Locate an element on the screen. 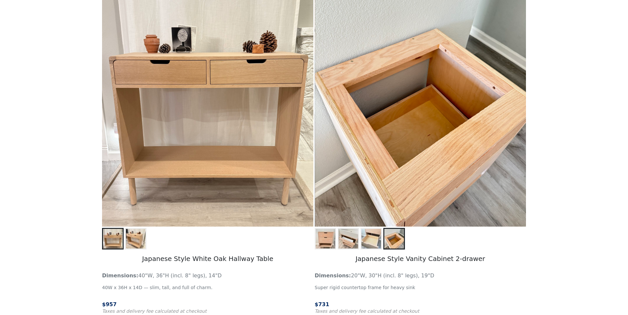 Image resolution: width=628 pixels, height=315 pixels. span: $ 957 is located at coordinates (109, 304).